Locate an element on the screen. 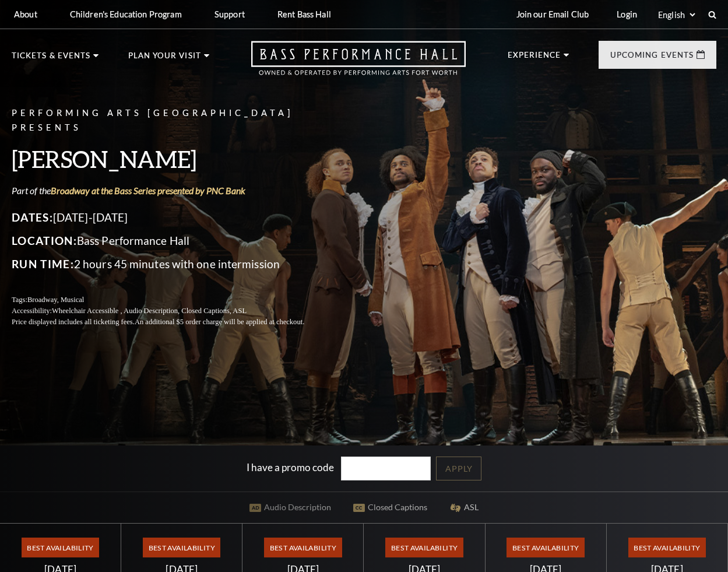  p: Rent Bass Hall is located at coordinates (304, 14).